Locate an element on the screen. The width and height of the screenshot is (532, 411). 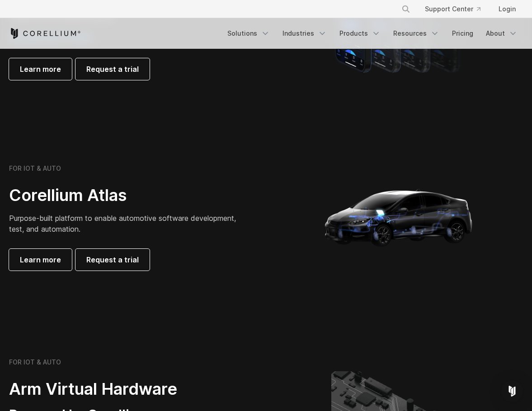
a: Support Center is located at coordinates (452, 9).